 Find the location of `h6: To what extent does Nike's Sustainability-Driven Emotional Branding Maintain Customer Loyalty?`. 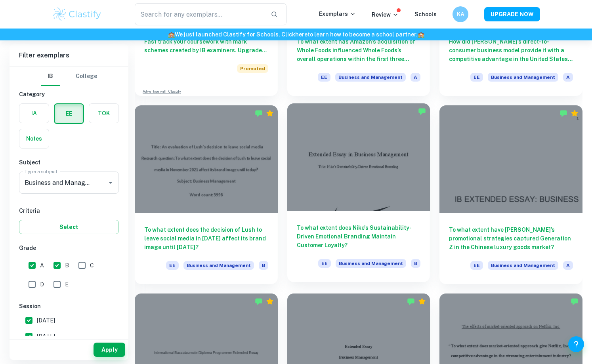

h6: To what extent does Nike's Sustainability-Driven Emotional Branding Maintain Customer Loyalty? is located at coordinates (359, 236).